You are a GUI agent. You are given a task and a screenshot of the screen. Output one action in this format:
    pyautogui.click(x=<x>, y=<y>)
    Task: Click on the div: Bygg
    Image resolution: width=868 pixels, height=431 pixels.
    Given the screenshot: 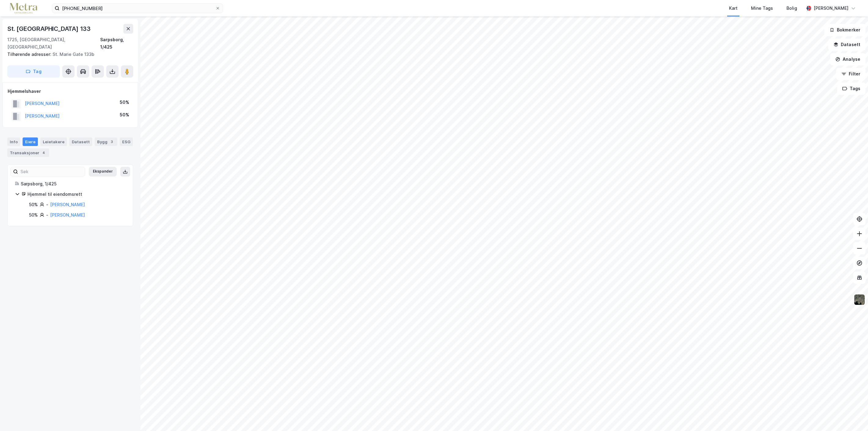 What is the action you would take?
    pyautogui.click(x=106, y=142)
    